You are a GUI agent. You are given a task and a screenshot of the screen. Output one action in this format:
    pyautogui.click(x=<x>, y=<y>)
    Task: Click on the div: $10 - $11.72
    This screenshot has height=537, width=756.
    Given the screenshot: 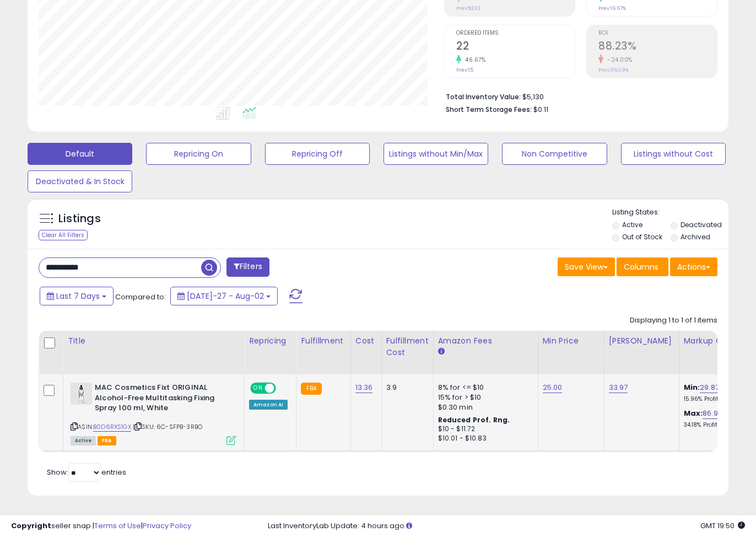 What is the action you would take?
    pyautogui.click(x=484, y=429)
    